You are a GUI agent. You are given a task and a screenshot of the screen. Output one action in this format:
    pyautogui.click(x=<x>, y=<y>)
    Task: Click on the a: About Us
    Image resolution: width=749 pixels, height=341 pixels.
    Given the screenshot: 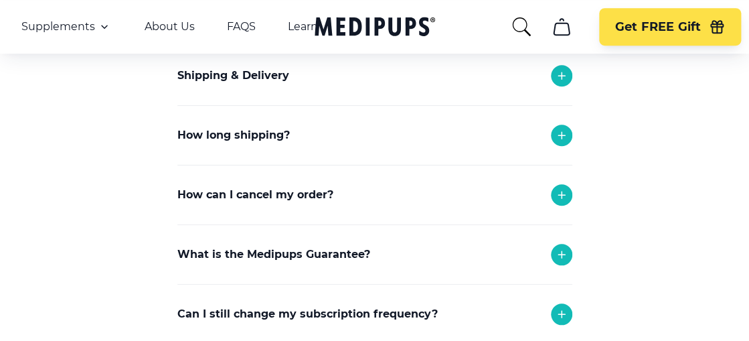 What is the action you would take?
    pyautogui.click(x=169, y=27)
    